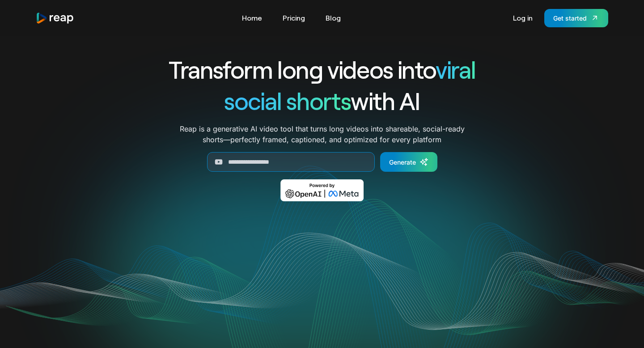 This screenshot has height=348, width=644. Describe the element at coordinates (322, 162) in the screenshot. I see `form: Generate Form` at that location.